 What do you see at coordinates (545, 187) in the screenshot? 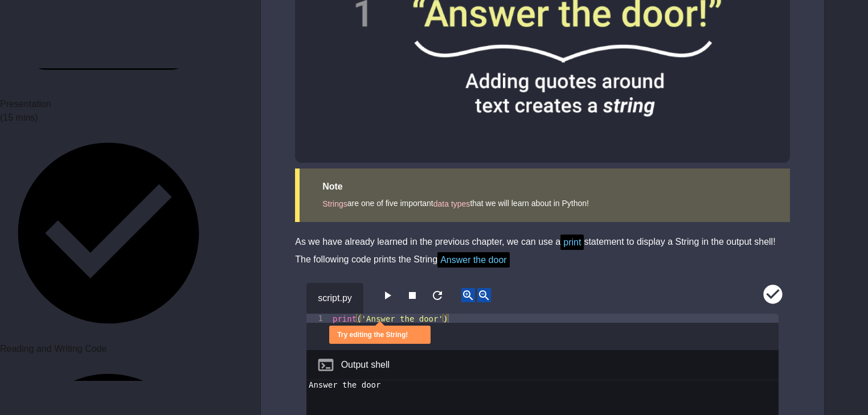
I see `div: Note` at bounding box center [545, 187].